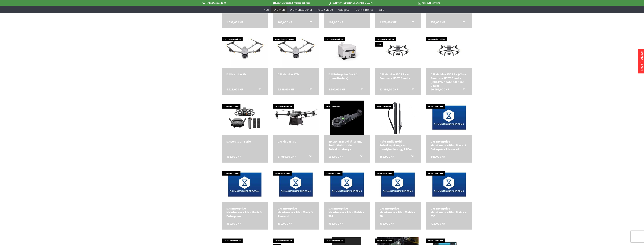 The image size is (644, 245). Describe the element at coordinates (449, 118) in the screenshot. I see `img: DJI Enterprise Maintenance Plan Mavic 2 Enterprise Advanced` at that location.